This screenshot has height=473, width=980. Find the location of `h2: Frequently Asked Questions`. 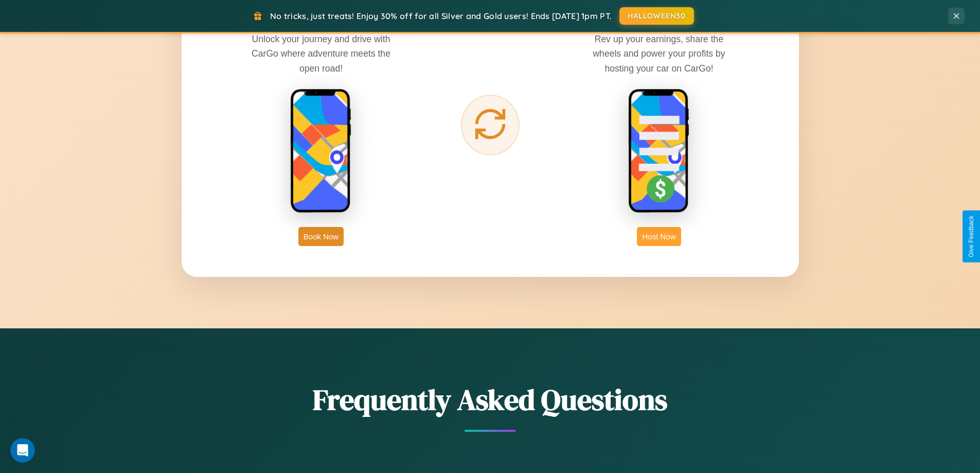

h2: Frequently Asked Questions is located at coordinates (490, 399).